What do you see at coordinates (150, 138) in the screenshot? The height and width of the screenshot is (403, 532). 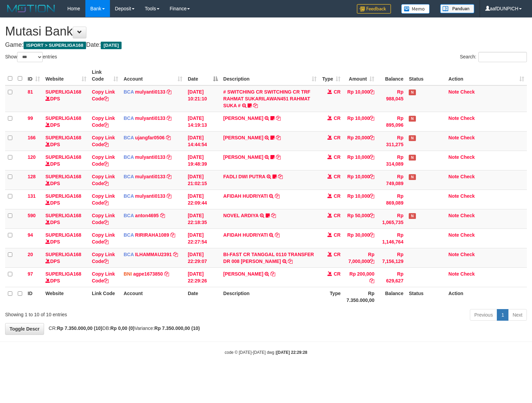 I see `a: ujangfar0506` at bounding box center [150, 138].